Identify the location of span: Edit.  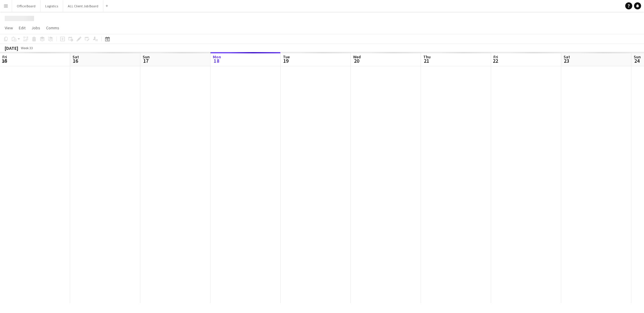
(22, 28).